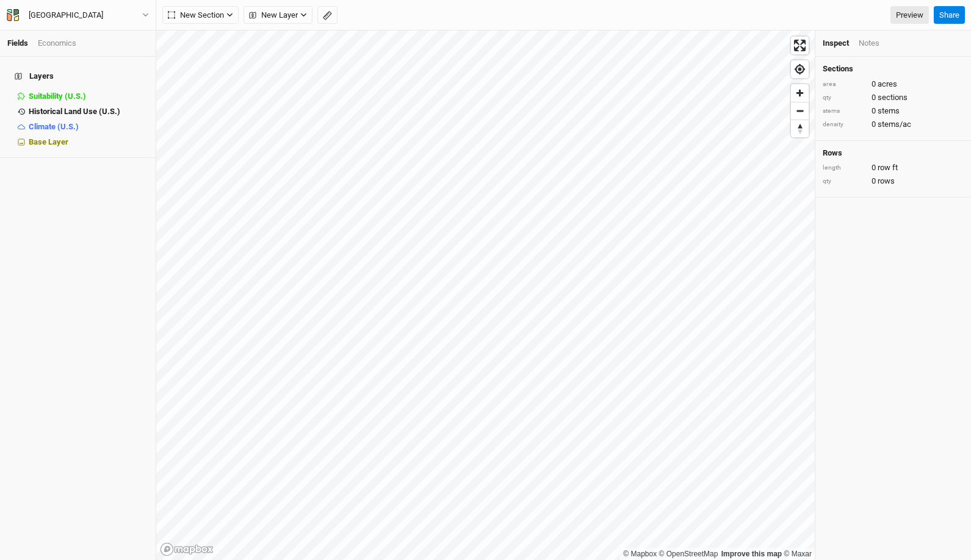 The image size is (971, 560). What do you see at coordinates (844, 111) in the screenshot?
I see `div: stems` at bounding box center [844, 111].